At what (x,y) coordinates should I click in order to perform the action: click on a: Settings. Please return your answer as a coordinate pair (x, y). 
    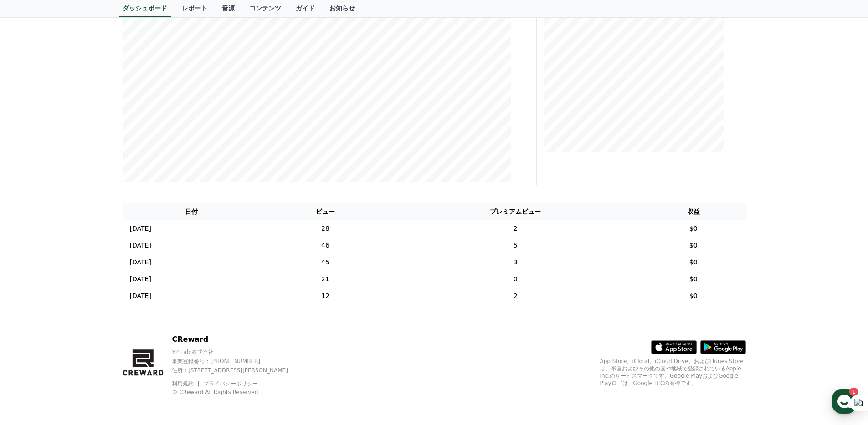
    Looking at the image, I should click on (146, 300).